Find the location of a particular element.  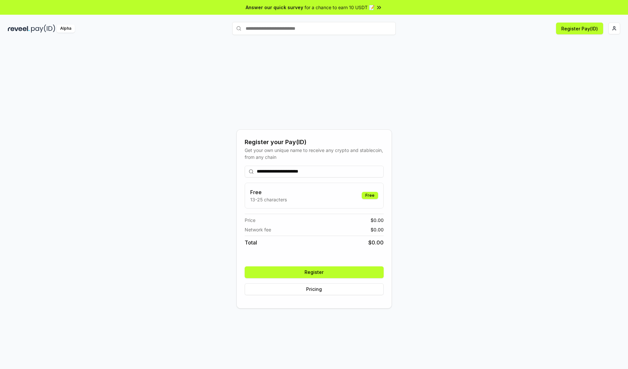

div: Register your Pay(ID) is located at coordinates (314, 142).